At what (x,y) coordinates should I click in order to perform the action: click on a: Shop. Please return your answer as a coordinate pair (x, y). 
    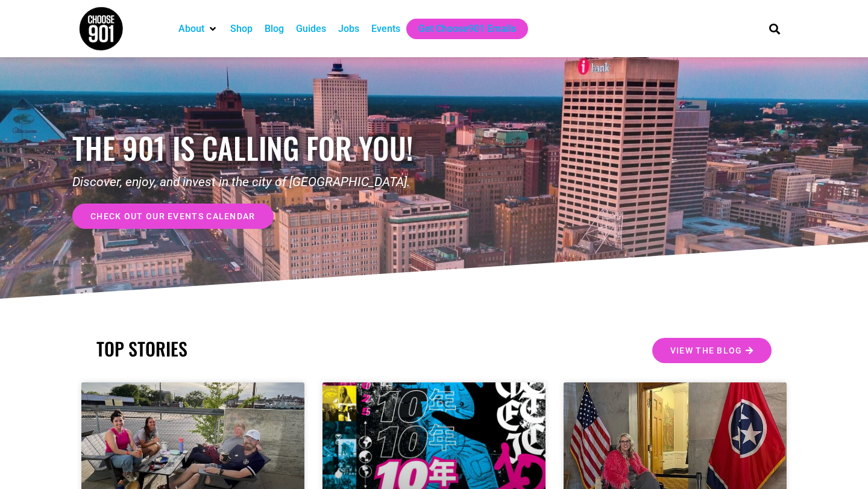
    Looking at the image, I should click on (241, 29).